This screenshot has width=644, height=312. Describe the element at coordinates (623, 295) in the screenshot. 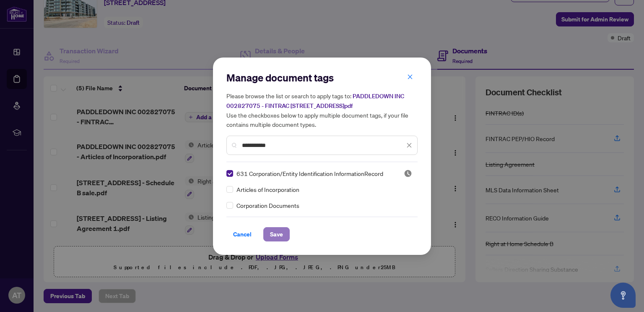

I see `button: Open asap` at that location.